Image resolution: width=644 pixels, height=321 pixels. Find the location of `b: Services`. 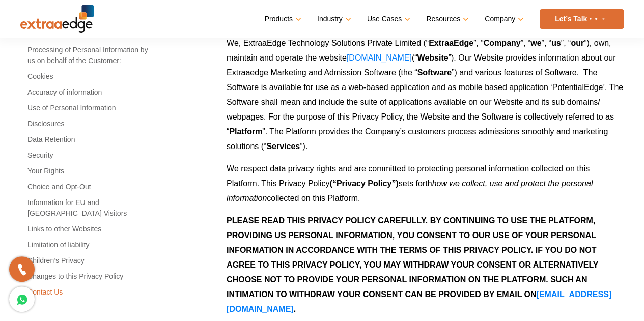

b: Services is located at coordinates (283, 146).